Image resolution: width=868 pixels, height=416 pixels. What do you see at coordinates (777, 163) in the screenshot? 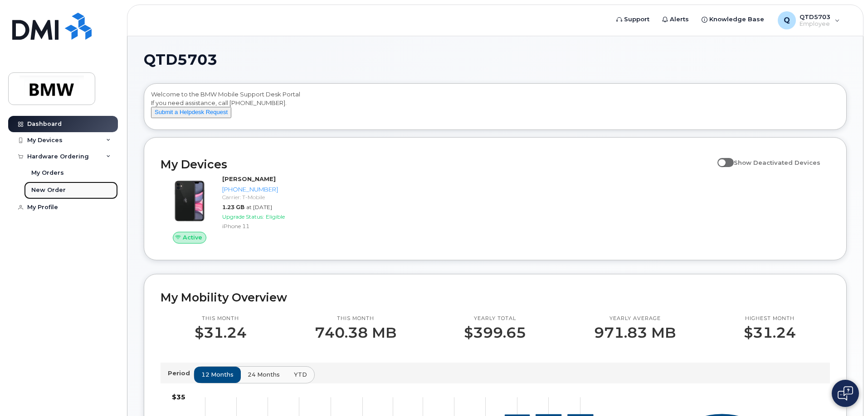
I see `span: Show Deactivated Devices` at bounding box center [777, 163].